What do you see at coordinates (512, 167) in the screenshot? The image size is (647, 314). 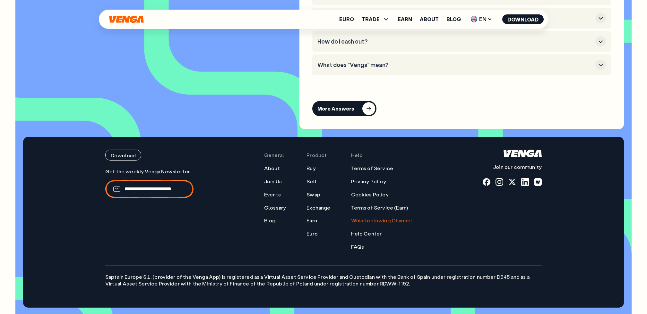 I see `p: Join our community` at bounding box center [512, 167].